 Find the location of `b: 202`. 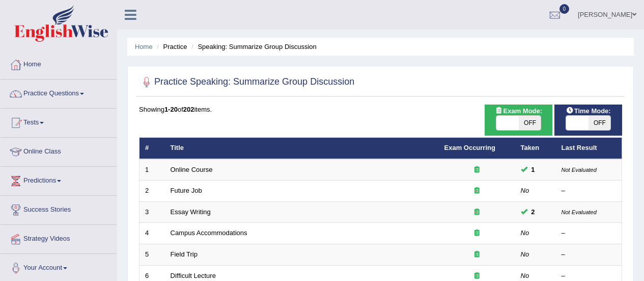

b: 202 is located at coordinates (189, 109).